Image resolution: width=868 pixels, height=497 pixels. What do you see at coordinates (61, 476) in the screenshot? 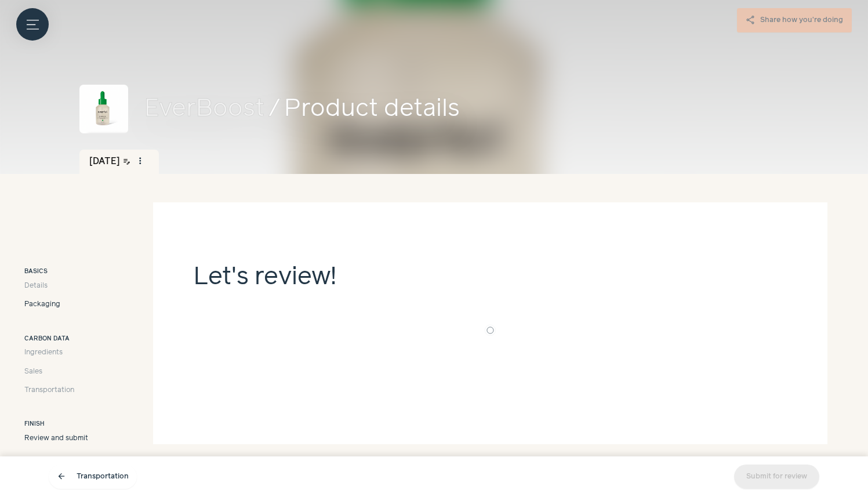
I see `span: arrow_back` at bounding box center [61, 476].